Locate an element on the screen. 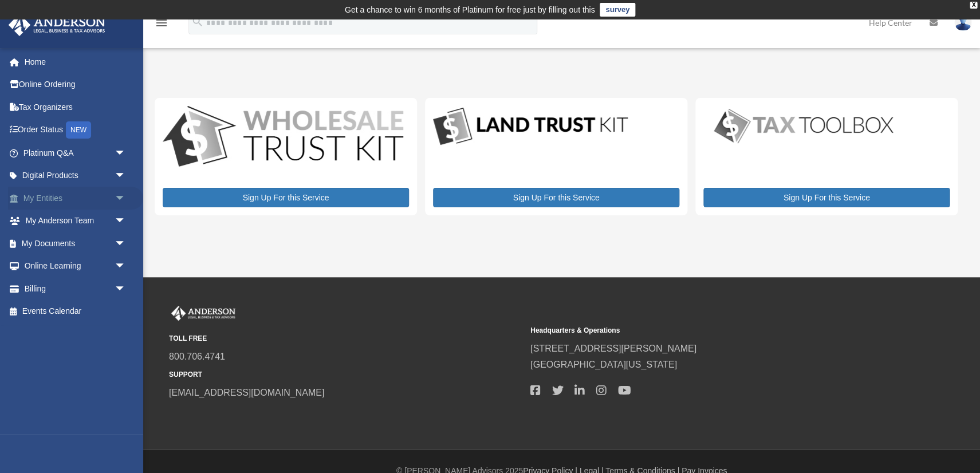  small: TOLL FREE is located at coordinates (345, 339).